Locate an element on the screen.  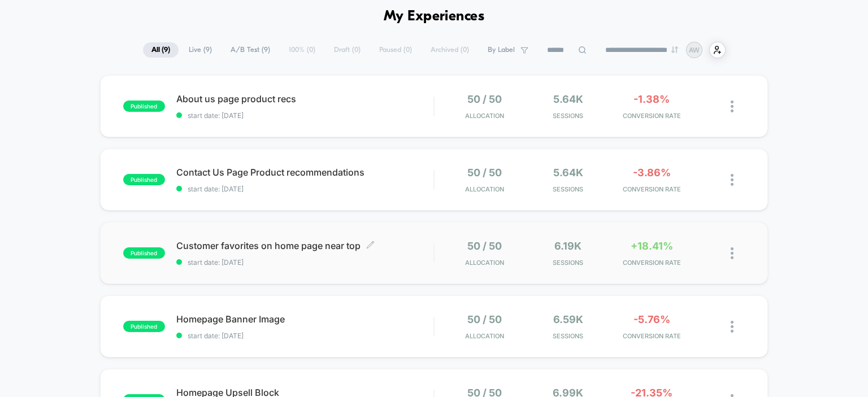
span: -1.38% is located at coordinates (651, 99).